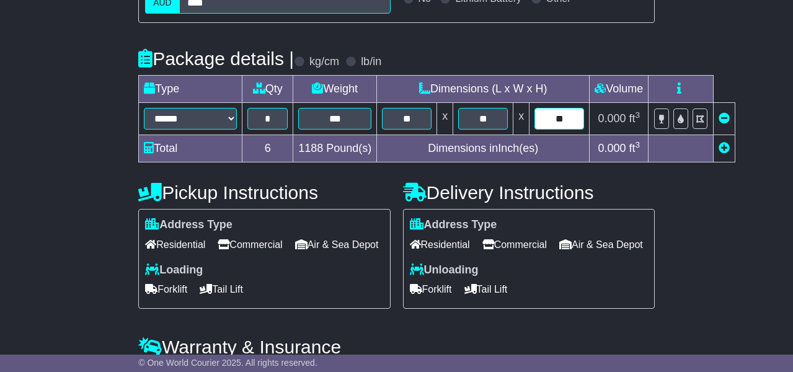 This screenshot has height=372, width=793. What do you see at coordinates (619, 89) in the screenshot?
I see `td: Volume` at bounding box center [619, 89].